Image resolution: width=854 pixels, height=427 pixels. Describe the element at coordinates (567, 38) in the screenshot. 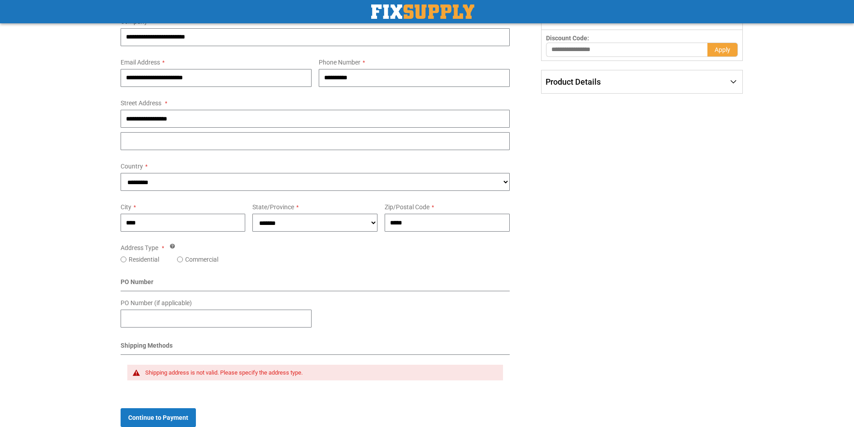

I see `span: Discount Code:` at that location.